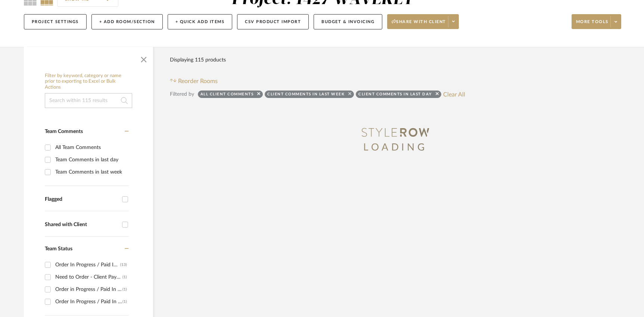 The width and height of the screenshot is (644, 317). Describe the element at coordinates (81, 225) in the screenshot. I see `div: Shared with Client` at that location.